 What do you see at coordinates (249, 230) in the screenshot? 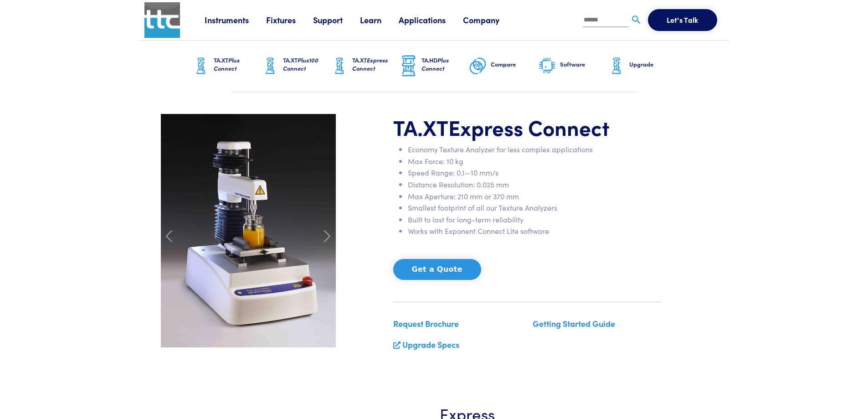
I see `img: carousel-express-bloom.jpg` at bounding box center [249, 230].